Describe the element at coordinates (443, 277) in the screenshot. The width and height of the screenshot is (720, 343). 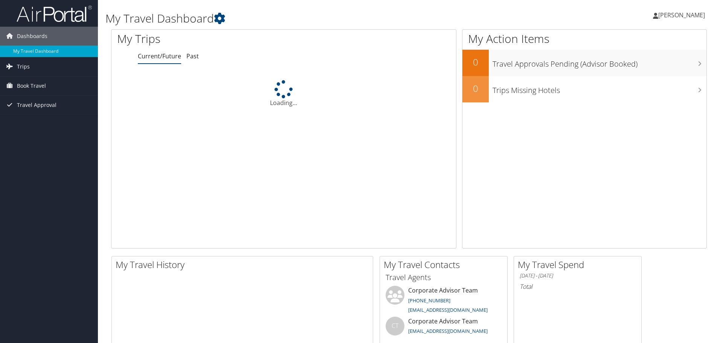
I see `h3: Travel Agents` at that location.